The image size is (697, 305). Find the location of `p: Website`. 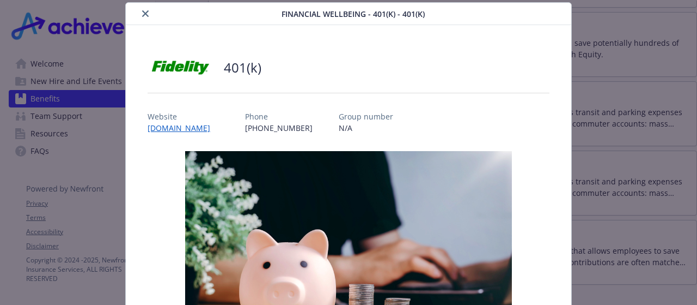

p: Website is located at coordinates (183, 116).